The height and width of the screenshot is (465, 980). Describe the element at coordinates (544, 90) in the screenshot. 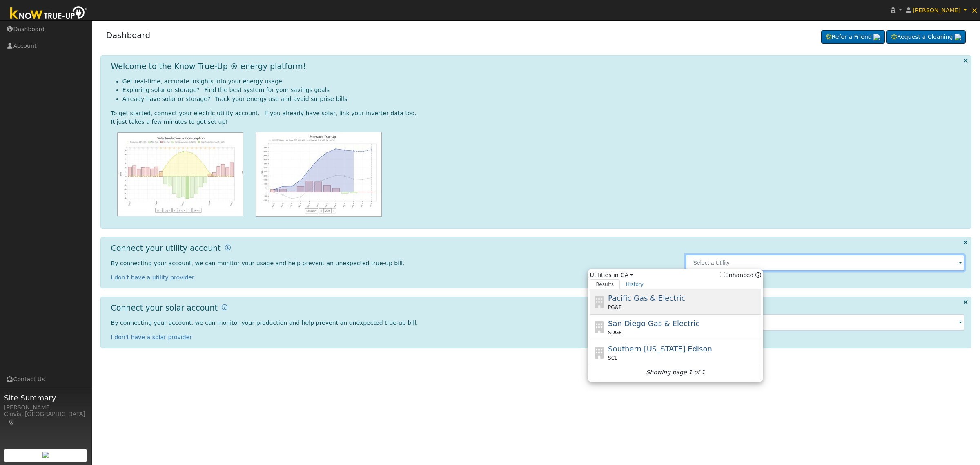

I see `li: Exploring solar or storage? Find the best system for your savings goals` at that location.